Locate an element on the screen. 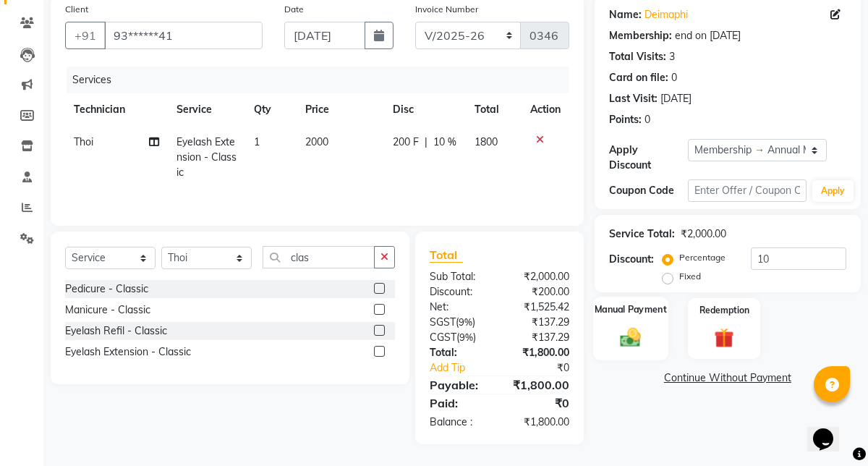 This screenshot has width=868, height=466. th: Service is located at coordinates (206, 109).